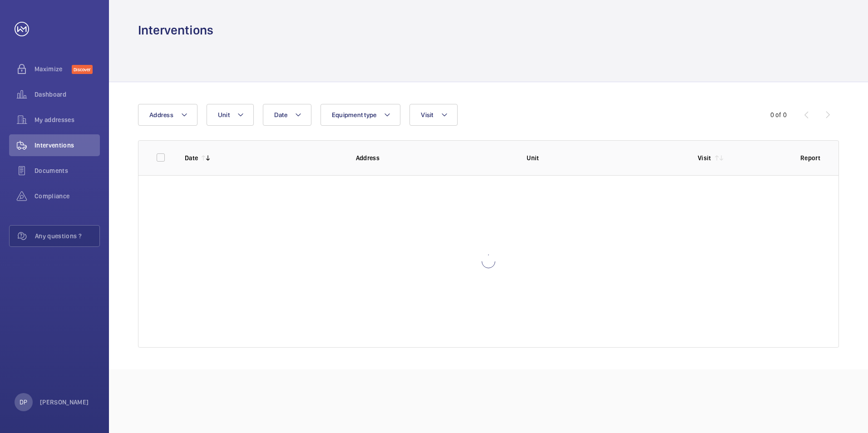 Image resolution: width=868 pixels, height=433 pixels. Describe the element at coordinates (427, 115) in the screenshot. I see `span: Visit` at that location.